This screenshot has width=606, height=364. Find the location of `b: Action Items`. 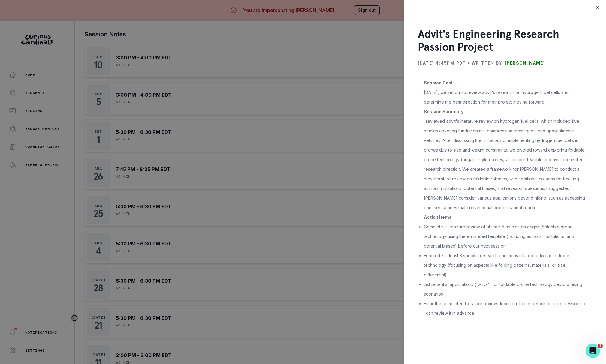

b: Action Items is located at coordinates (437, 217).